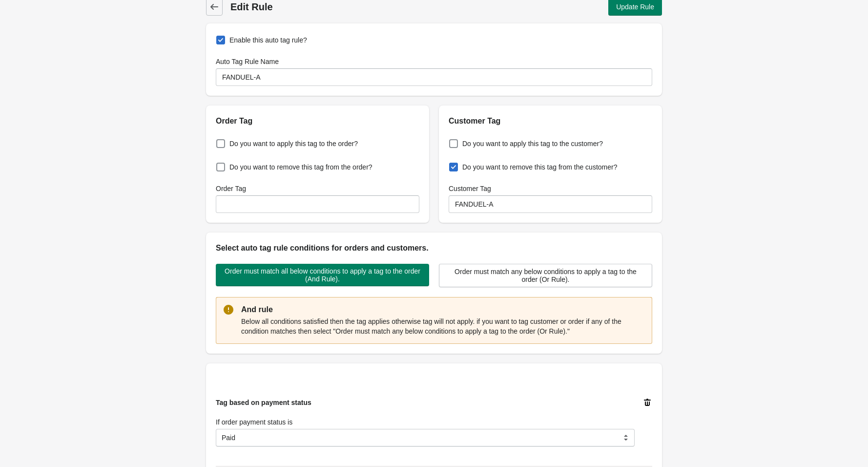 Image resolution: width=868 pixels, height=467 pixels. Describe the element at coordinates (318, 121) in the screenshot. I see `h2: Order Tag` at that location.